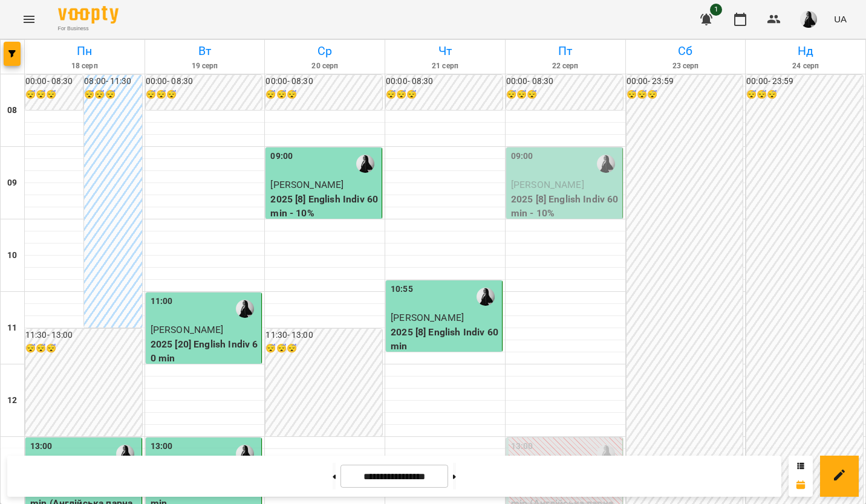 The width and height of the screenshot is (866, 504). What do you see at coordinates (29, 19) in the screenshot?
I see `button: Menu` at bounding box center [29, 19].